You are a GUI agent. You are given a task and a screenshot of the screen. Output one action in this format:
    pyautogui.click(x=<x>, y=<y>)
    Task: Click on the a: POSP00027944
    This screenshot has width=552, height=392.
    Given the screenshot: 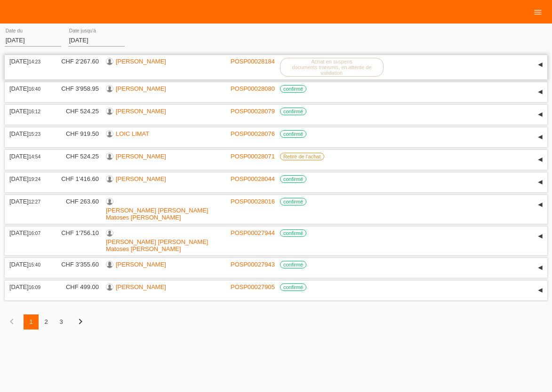 What is the action you would take?
    pyautogui.click(x=253, y=232)
    